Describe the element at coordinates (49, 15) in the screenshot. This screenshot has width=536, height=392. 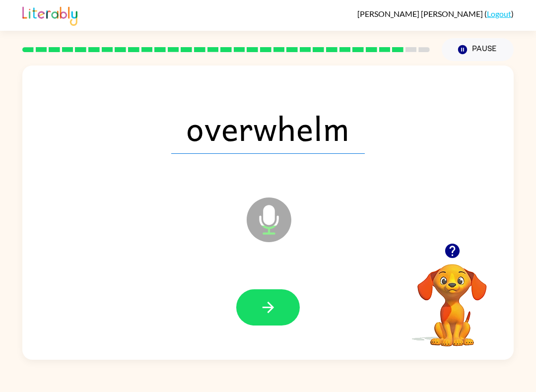
I see `img: Literably` at that location.